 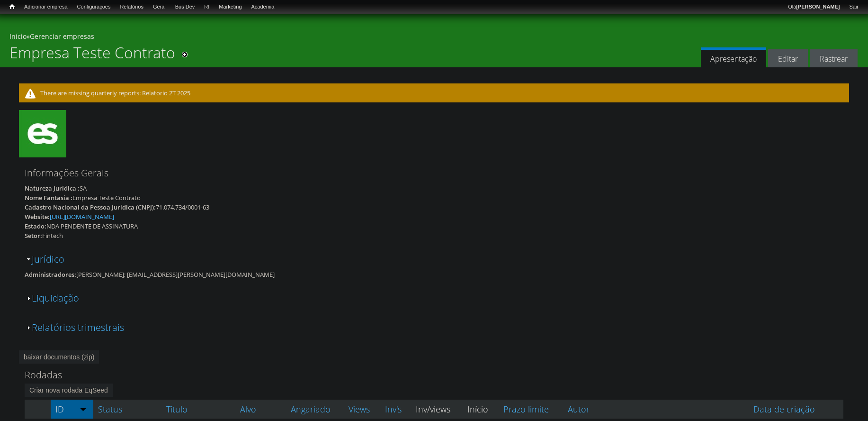 What do you see at coordinates (52, 188) in the screenshot?
I see `div: Natureza Jurídica :` at bounding box center [52, 188].